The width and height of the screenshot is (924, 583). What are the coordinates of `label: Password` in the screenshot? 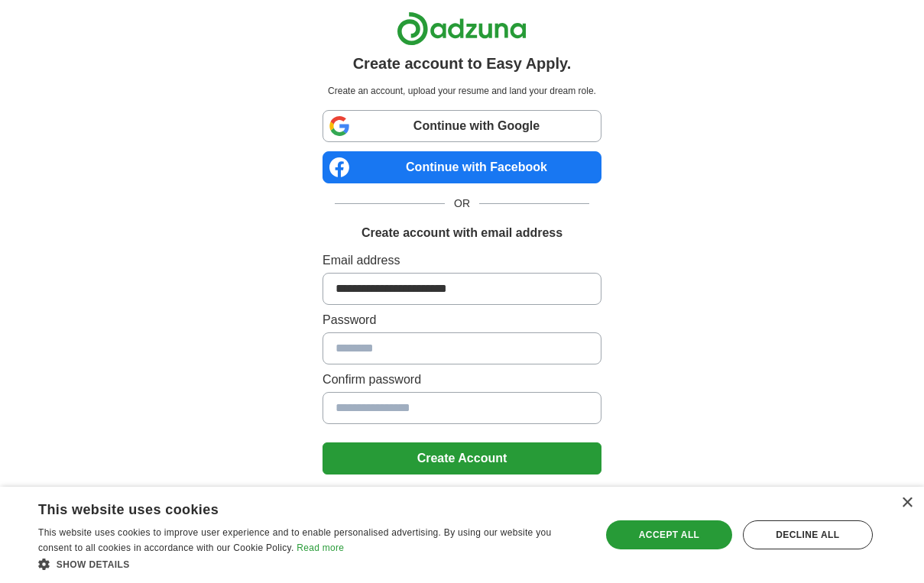 It's located at (462, 320).